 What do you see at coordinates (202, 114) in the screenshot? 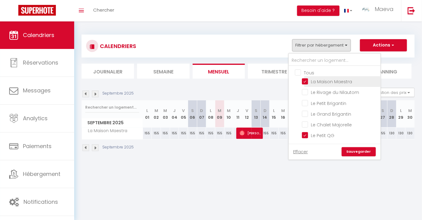
I see `th: 07` at bounding box center [202, 114].